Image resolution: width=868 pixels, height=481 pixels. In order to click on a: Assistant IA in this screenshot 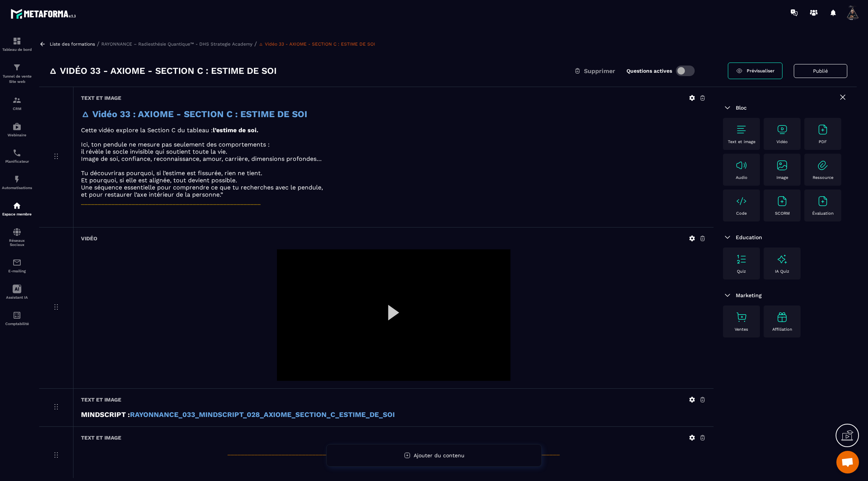, I will do `click(17, 292)`.